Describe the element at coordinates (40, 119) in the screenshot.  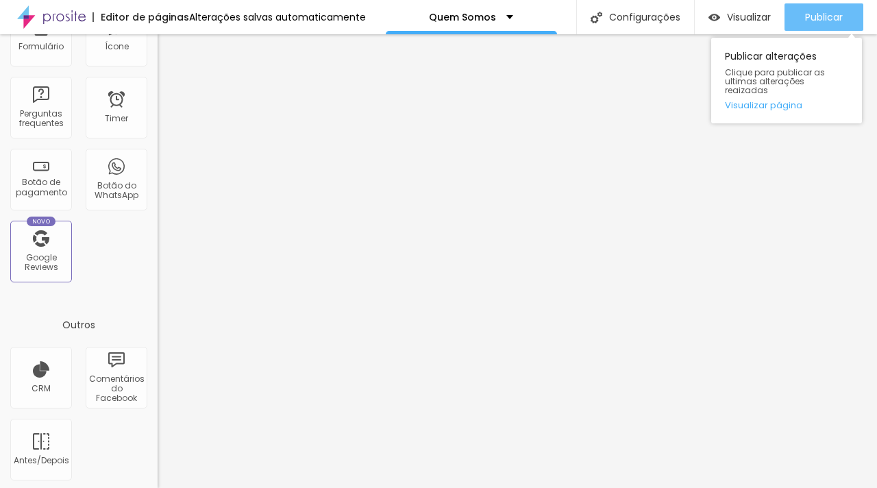
I see `div: Perguntas frequentes` at that location.